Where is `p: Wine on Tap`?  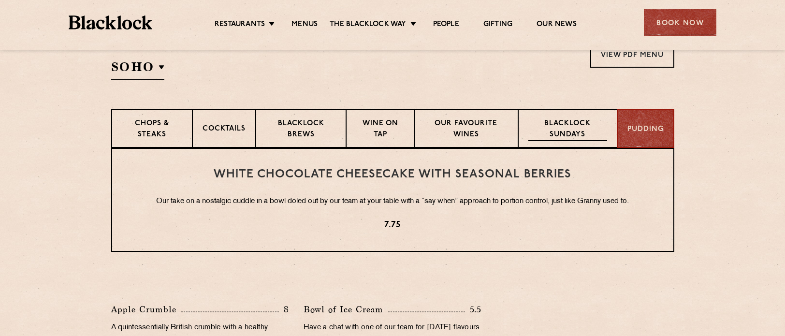 p: Wine on Tap is located at coordinates (380, 130).